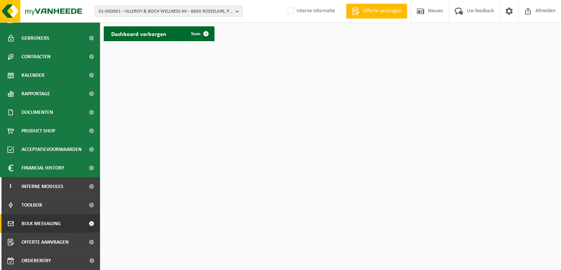 This screenshot has width=561, height=270. Describe the element at coordinates (36, 94) in the screenshot. I see `span: Rapportage` at that location.